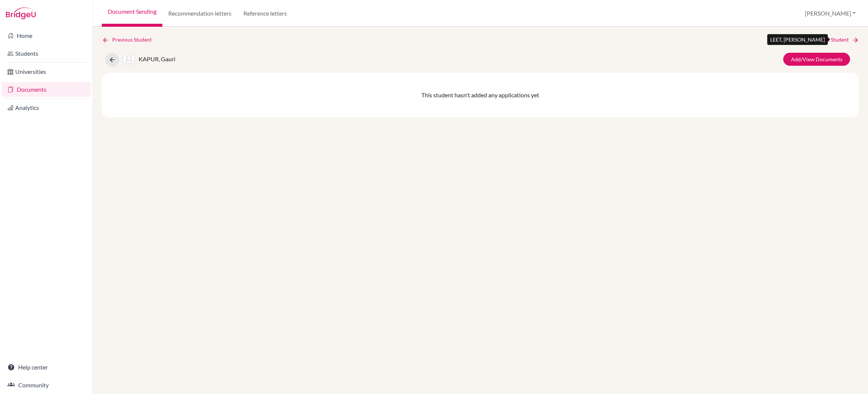  Describe the element at coordinates (46, 385) in the screenshot. I see `a: Community` at that location.